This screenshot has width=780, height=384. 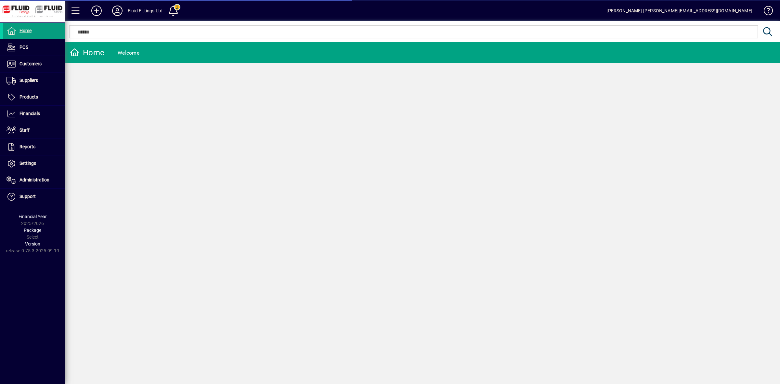 What do you see at coordinates (34, 47) in the screenshot?
I see `a: POS` at bounding box center [34, 47].